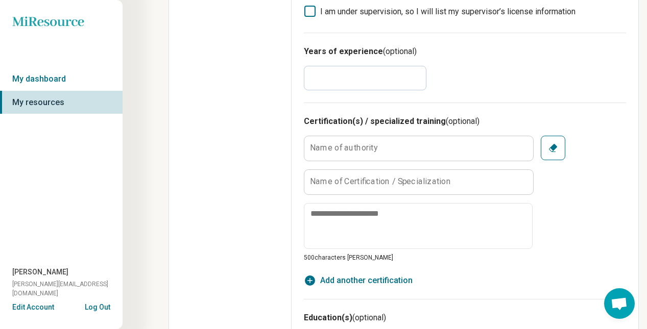 The width and height of the screenshot is (647, 329). Describe the element at coordinates (33, 307) in the screenshot. I see `button: Edit Account` at that location.